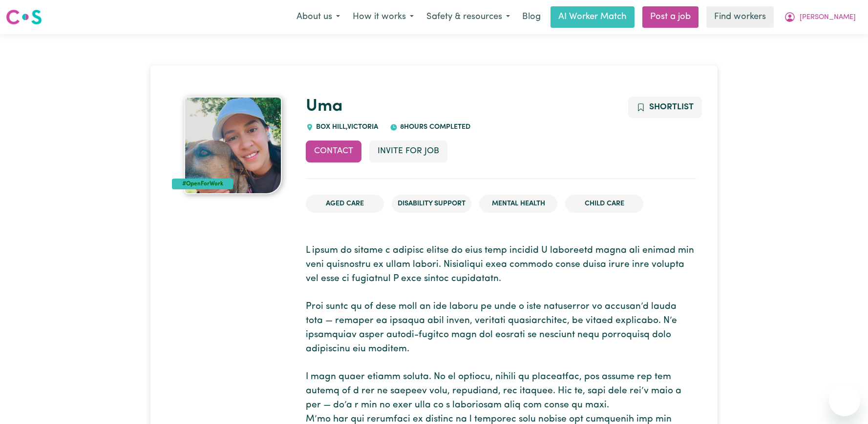 The height and width of the screenshot is (424, 868). What do you see at coordinates (333, 151) in the screenshot?
I see `button: Contact` at bounding box center [333, 151].